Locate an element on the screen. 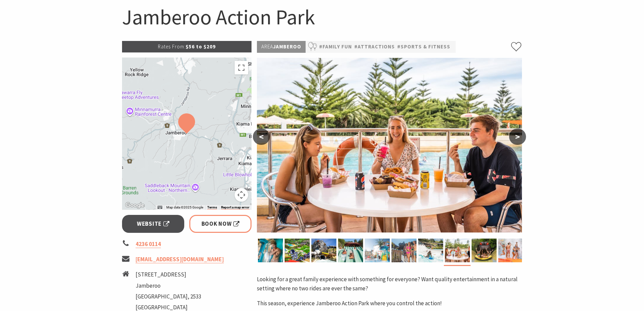 This screenshot has height=311, width=644. a: #Family Fun is located at coordinates (336, 47).